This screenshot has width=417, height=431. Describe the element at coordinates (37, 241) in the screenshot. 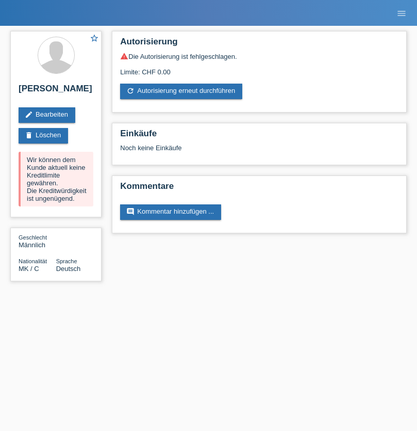

I see `div: Männlich` at that location.